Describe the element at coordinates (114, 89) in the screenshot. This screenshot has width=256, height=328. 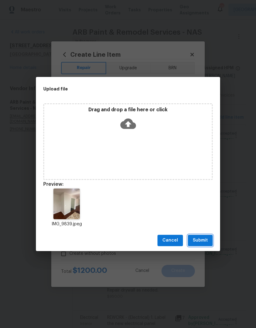
I see `h2: Upload file` at that location.